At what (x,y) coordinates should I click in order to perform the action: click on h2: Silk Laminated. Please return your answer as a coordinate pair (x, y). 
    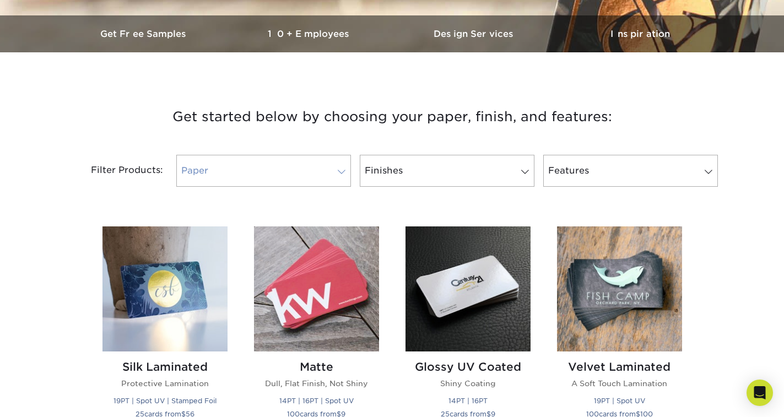
    Looking at the image, I should click on (165, 367).